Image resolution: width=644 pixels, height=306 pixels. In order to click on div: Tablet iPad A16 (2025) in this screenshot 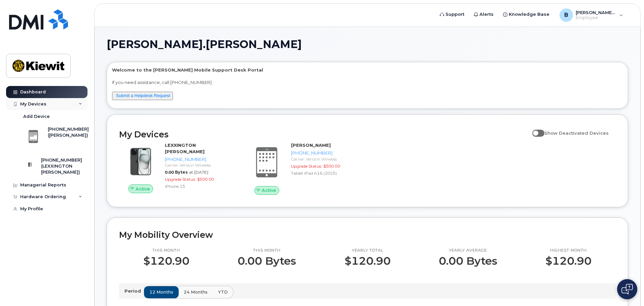, I will do `click(325, 173)`.